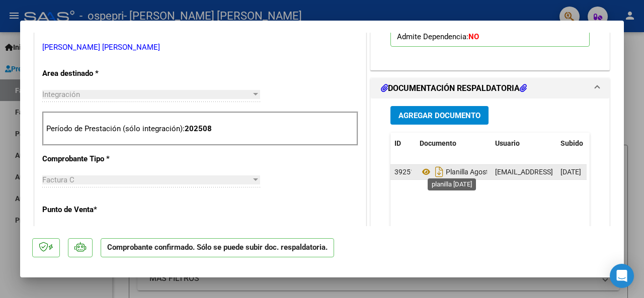 The image size is (644, 298). I want to click on span: Usuario, so click(507, 143).